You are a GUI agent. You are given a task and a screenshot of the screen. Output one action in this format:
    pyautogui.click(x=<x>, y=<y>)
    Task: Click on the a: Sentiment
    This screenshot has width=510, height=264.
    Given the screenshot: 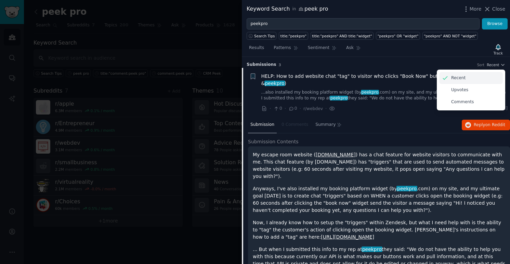 What is the action you would take?
    pyautogui.click(x=322, y=49)
    